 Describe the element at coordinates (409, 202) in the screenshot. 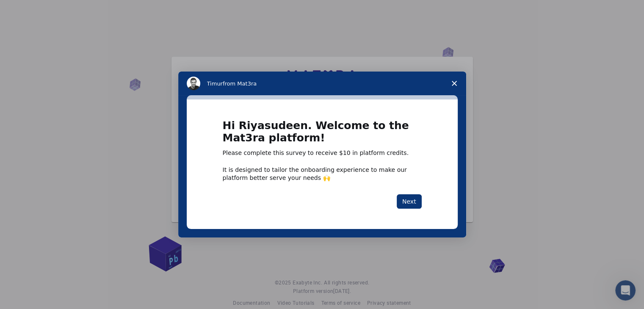

I see `button: Next` at that location.